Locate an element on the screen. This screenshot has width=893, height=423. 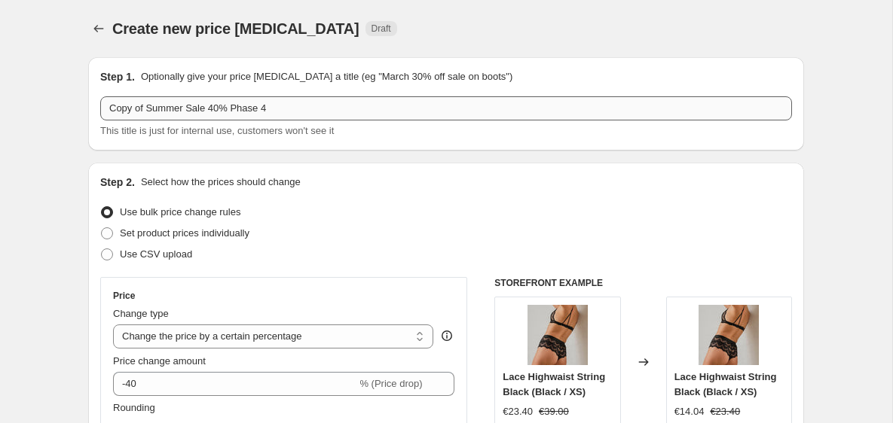
span: Set product prices individually is located at coordinates (185, 233).